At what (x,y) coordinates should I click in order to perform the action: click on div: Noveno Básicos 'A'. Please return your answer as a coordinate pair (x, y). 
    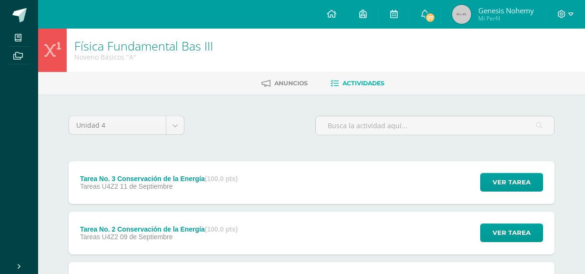
    Looking at the image, I should click on (143, 57).